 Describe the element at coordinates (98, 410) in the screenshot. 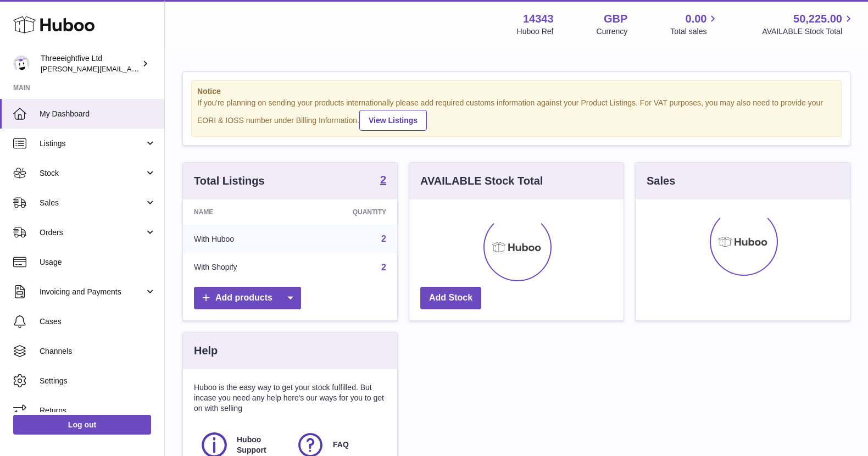

I see `span: Returns` at that location.